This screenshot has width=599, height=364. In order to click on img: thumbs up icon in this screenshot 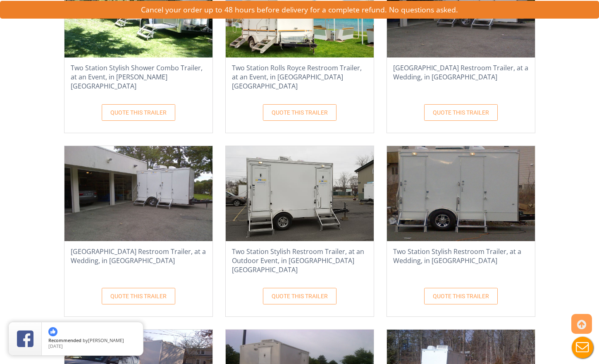, I will do `click(53, 331)`.